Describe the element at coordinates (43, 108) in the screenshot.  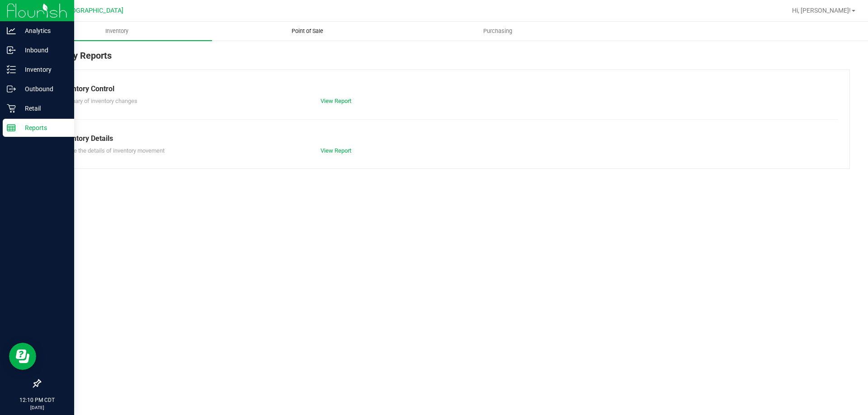
I see `p: Retail` at that location.